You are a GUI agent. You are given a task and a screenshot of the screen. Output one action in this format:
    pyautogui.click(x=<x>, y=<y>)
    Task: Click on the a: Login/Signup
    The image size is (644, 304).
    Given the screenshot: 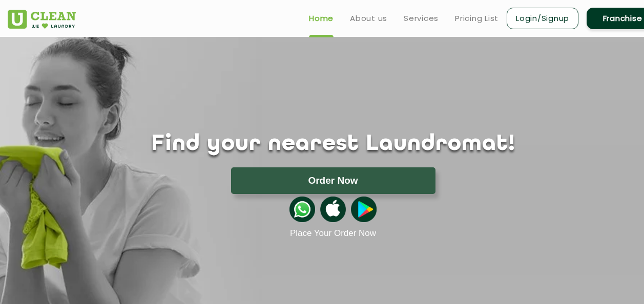 What is the action you would take?
    pyautogui.click(x=543, y=19)
    